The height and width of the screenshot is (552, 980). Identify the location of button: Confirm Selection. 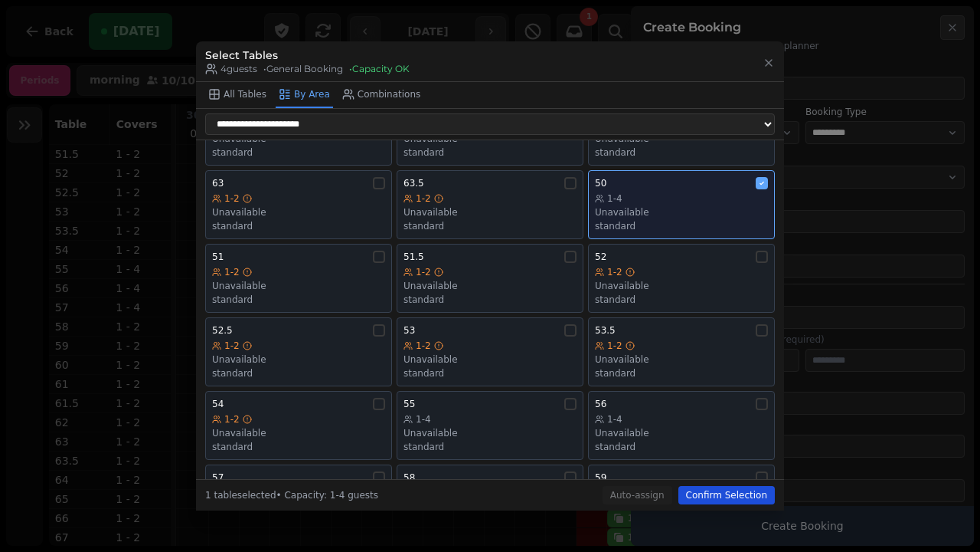
(726, 495).